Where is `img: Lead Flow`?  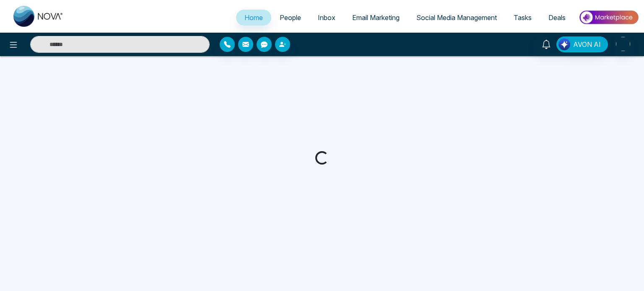 img: Lead Flow is located at coordinates (565, 44).